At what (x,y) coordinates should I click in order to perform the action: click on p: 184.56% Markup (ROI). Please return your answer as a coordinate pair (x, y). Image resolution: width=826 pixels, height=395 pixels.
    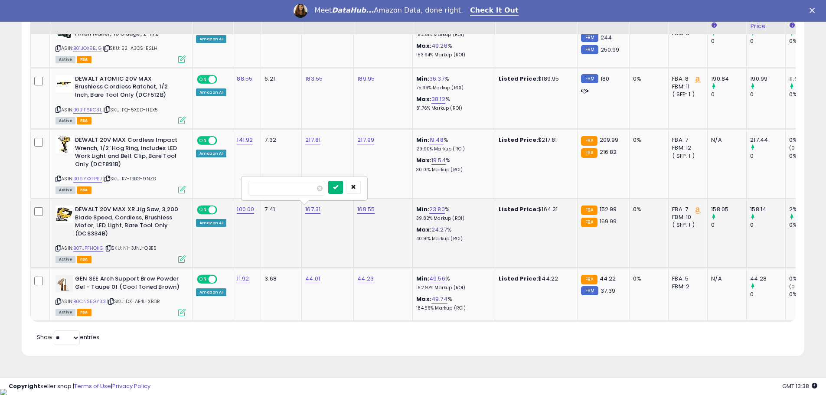
    Looking at the image, I should click on (453, 308).